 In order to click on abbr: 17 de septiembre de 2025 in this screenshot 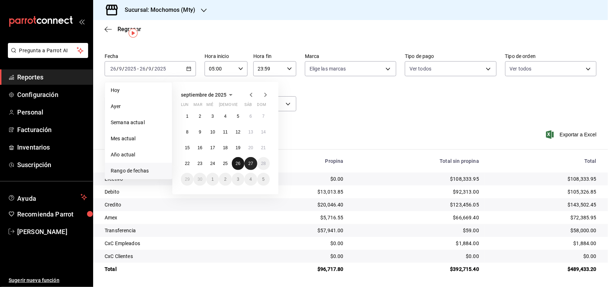, I will do `click(212, 148)`.